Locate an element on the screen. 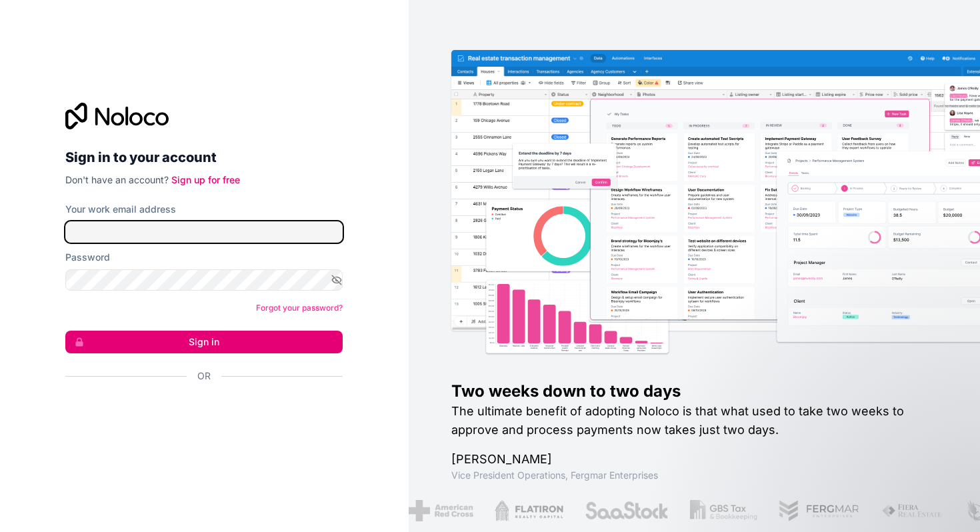 The width and height of the screenshot is (980, 532). a: Sign up for free is located at coordinates (205, 180).